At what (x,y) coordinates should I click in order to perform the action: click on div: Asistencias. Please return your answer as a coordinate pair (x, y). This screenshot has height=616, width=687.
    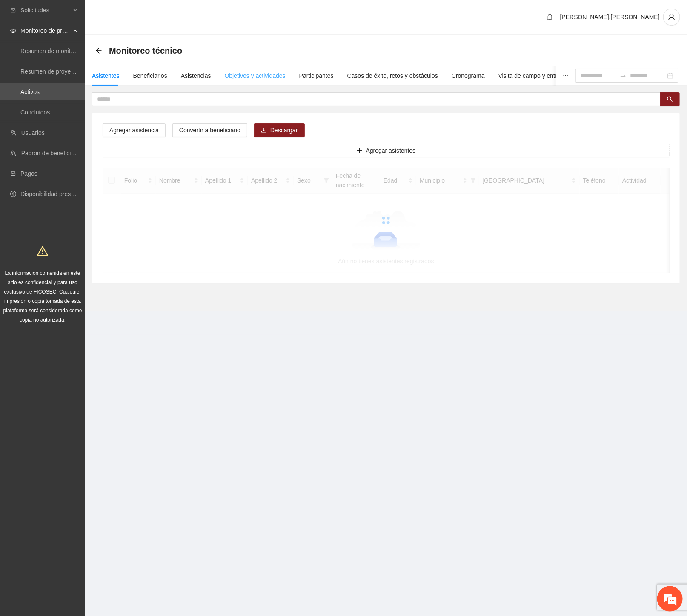
    Looking at the image, I should click on (196, 76).